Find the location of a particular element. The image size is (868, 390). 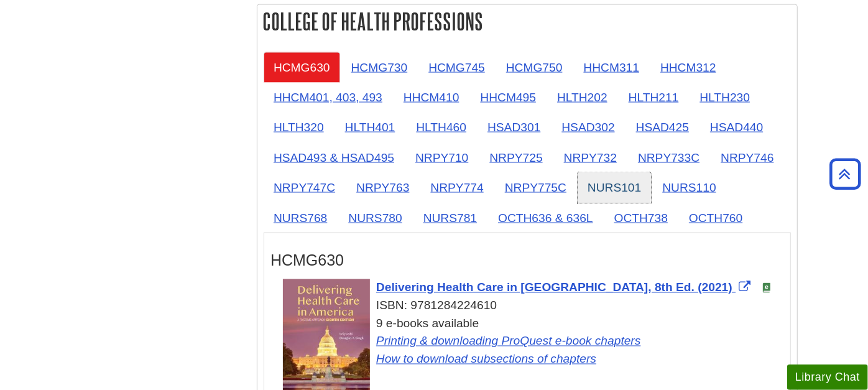

a: HLTH202 is located at coordinates (582, 97).